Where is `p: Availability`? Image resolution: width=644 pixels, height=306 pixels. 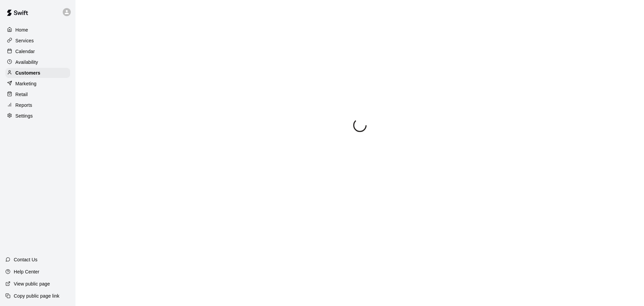 p: Availability is located at coordinates (27, 62).